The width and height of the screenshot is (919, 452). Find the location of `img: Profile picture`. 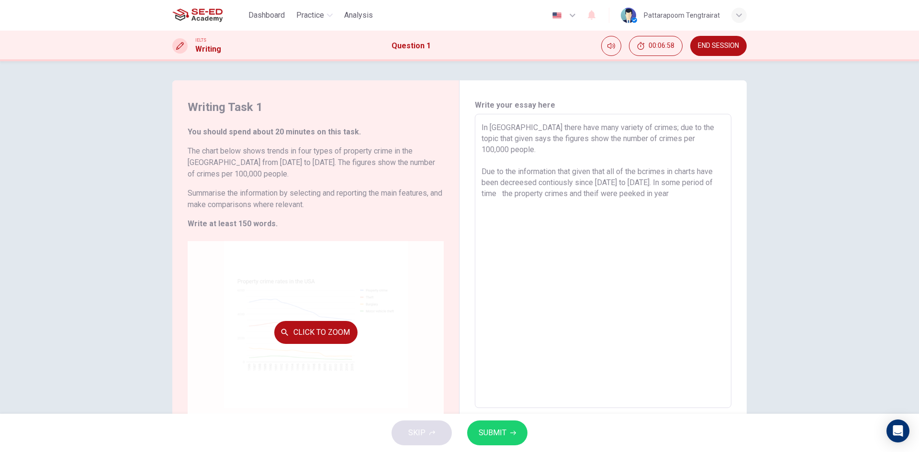

img: Profile picture is located at coordinates (628, 15).